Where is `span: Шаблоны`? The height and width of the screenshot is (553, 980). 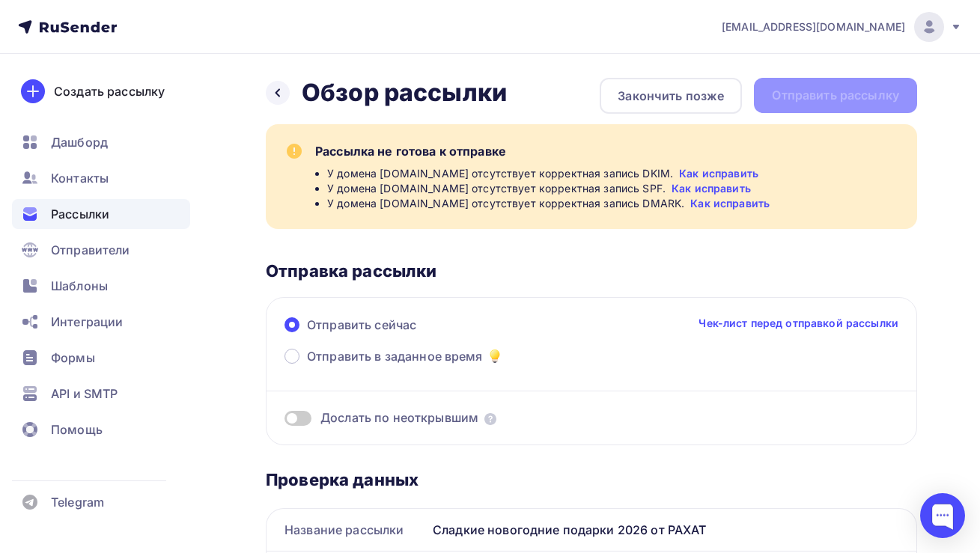
span: Шаблоны is located at coordinates (79, 286).